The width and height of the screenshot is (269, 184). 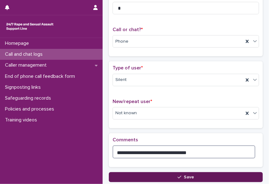 What do you see at coordinates (30, 26) in the screenshot?
I see `img: rhQMoQhaT3yELyF149Cw` at bounding box center [30, 26].